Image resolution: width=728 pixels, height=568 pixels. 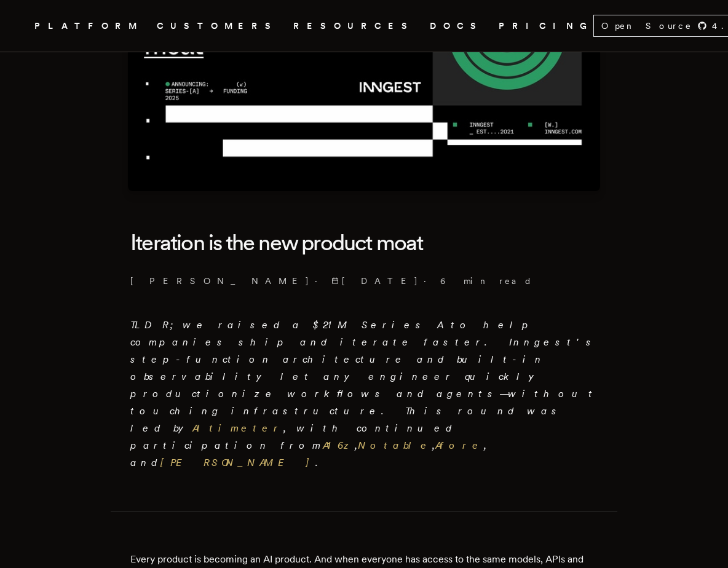 What do you see at coordinates (460, 445) in the screenshot?
I see `a: Afore` at bounding box center [460, 445].